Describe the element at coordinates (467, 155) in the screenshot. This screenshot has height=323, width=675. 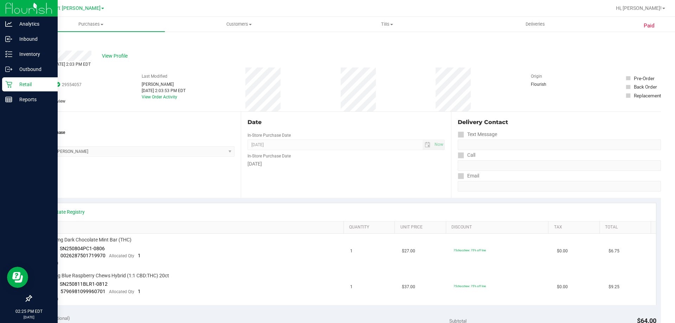
I see `label: Call` at that location.